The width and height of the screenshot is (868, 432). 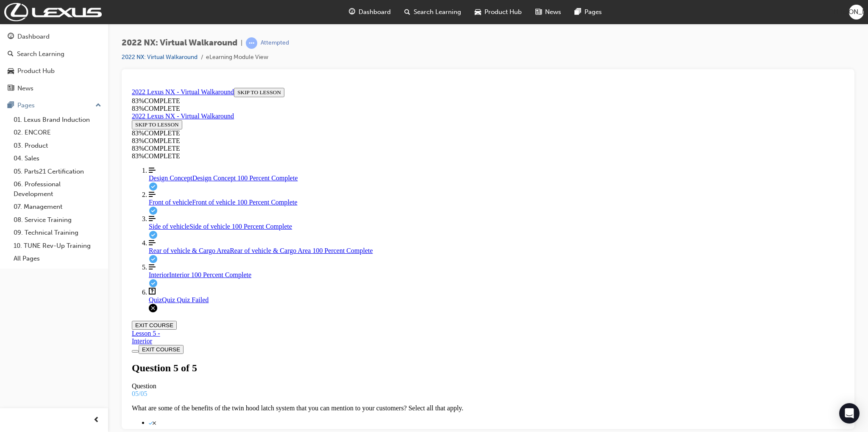 What do you see at coordinates (548, 12) in the screenshot?
I see `a: news-iconNews` at bounding box center [548, 12].